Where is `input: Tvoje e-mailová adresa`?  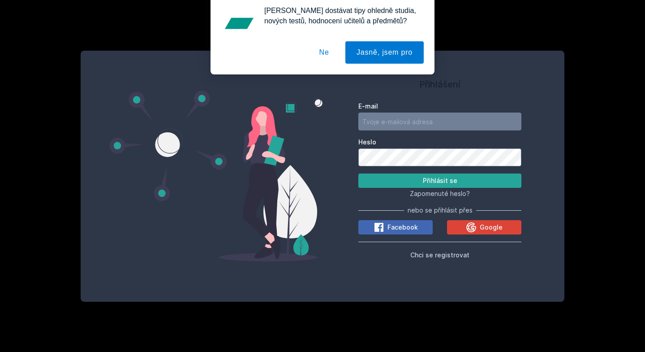
input: Tvoje e-mailová adresa is located at coordinates (440, 121).